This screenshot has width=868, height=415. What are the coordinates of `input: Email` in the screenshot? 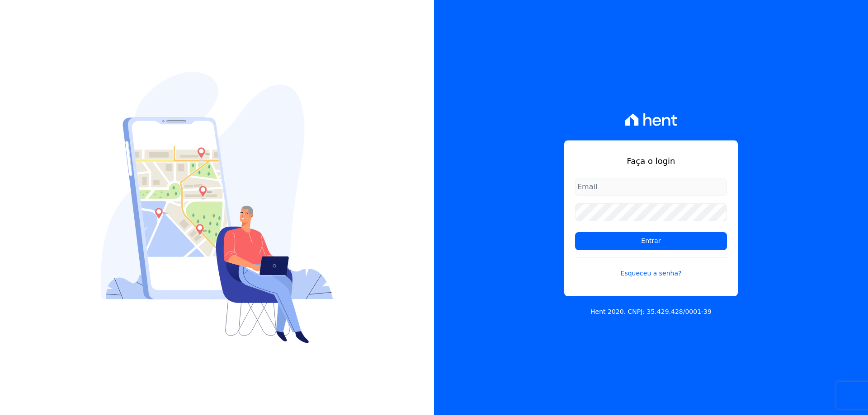 It's located at (651, 187).